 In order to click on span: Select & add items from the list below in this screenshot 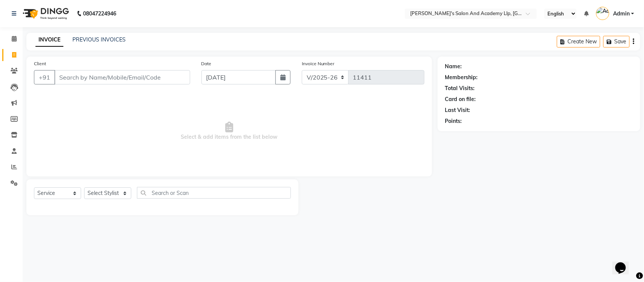, I will do `click(229, 131)`.